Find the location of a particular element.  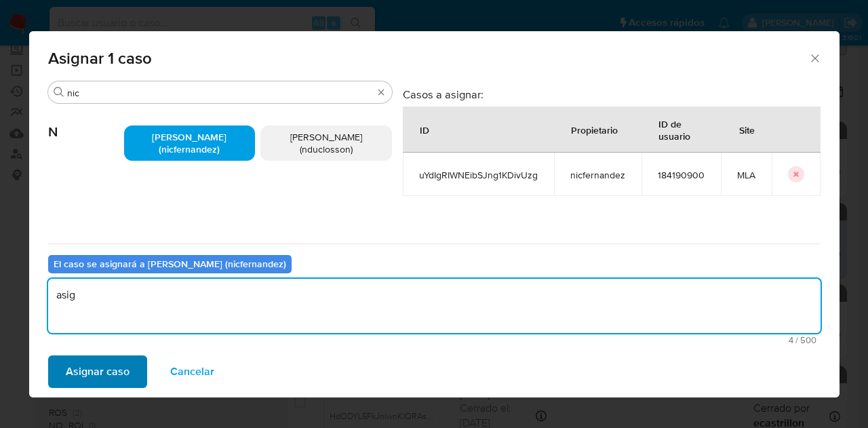

button: icon-button is located at coordinates (796, 174).